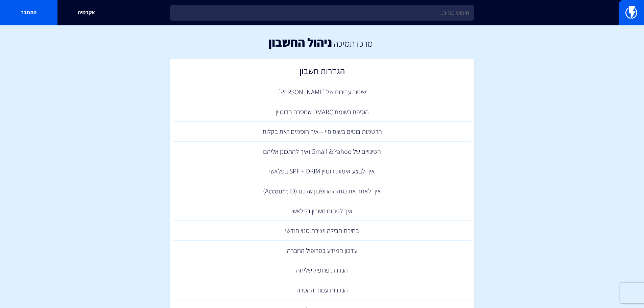  What do you see at coordinates (322, 290) in the screenshot?
I see `a: הגדרות עמוד ההסרה` at bounding box center [322, 290].